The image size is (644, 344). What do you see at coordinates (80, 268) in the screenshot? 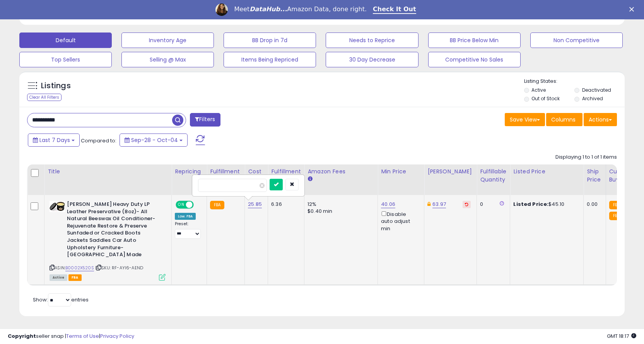
I see `a: B0002X520S` at bounding box center [80, 268].